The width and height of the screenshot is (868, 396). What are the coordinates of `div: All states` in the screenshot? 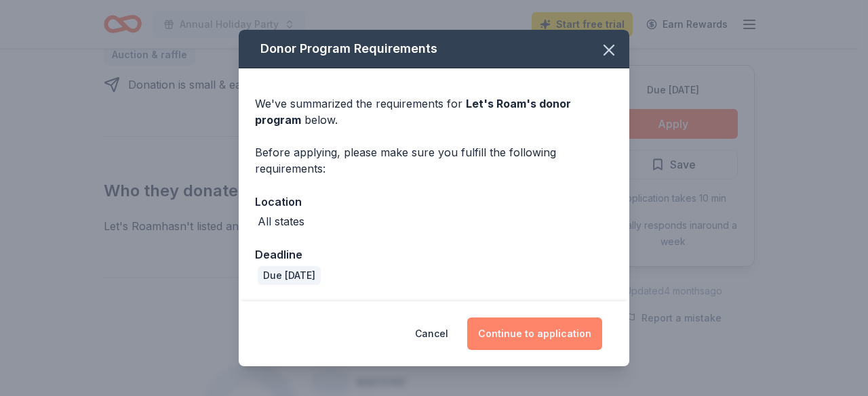 It's located at (280, 222).